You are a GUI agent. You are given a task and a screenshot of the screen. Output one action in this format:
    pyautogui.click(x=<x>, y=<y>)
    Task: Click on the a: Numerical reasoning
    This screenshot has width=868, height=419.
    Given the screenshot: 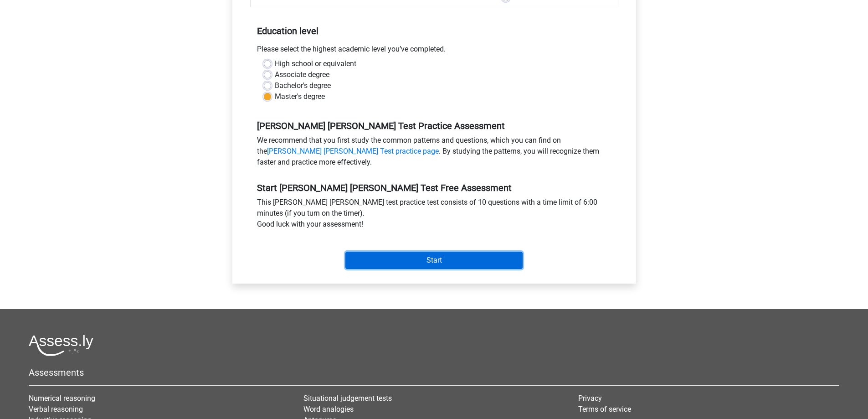 What is the action you would take?
    pyautogui.click(x=62, y=398)
    